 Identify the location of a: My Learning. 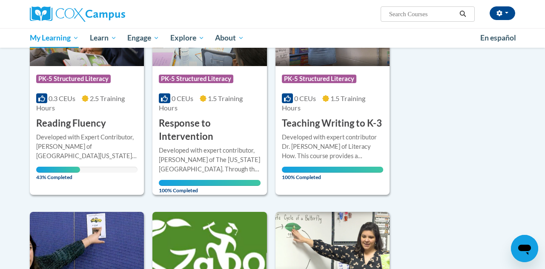
(54, 38).